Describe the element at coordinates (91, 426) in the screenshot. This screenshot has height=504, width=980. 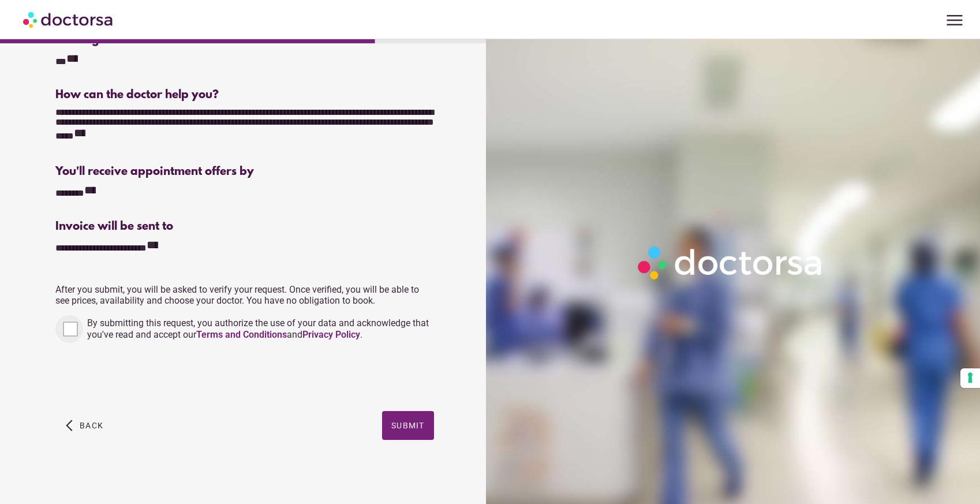
I see `span: Back` at that location.